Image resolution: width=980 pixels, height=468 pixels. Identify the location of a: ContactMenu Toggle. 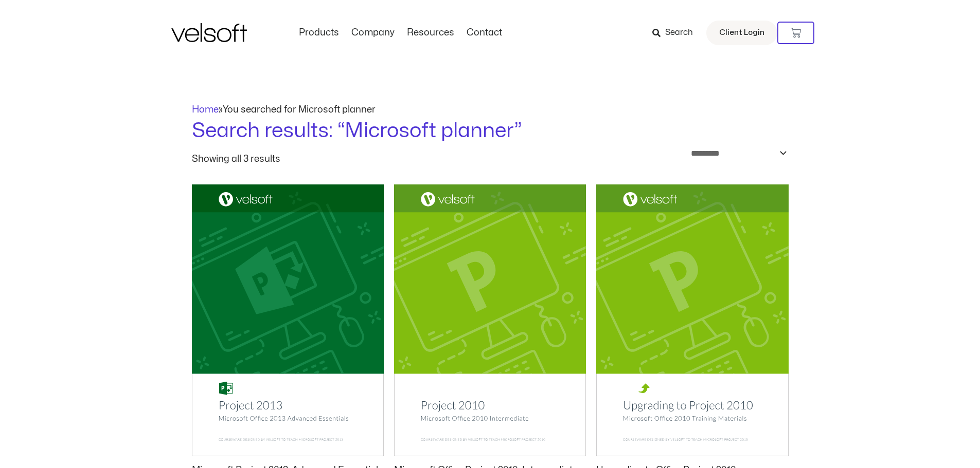
(484, 33).